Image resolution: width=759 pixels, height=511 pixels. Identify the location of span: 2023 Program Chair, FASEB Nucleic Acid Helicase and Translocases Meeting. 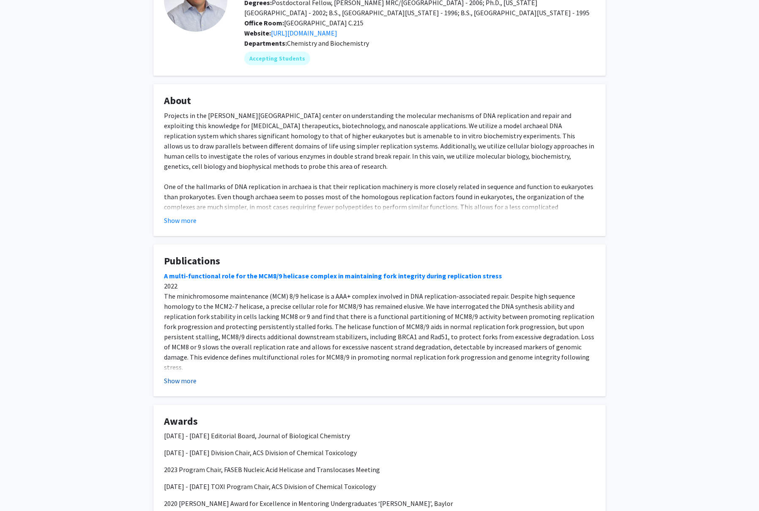
(272, 469).